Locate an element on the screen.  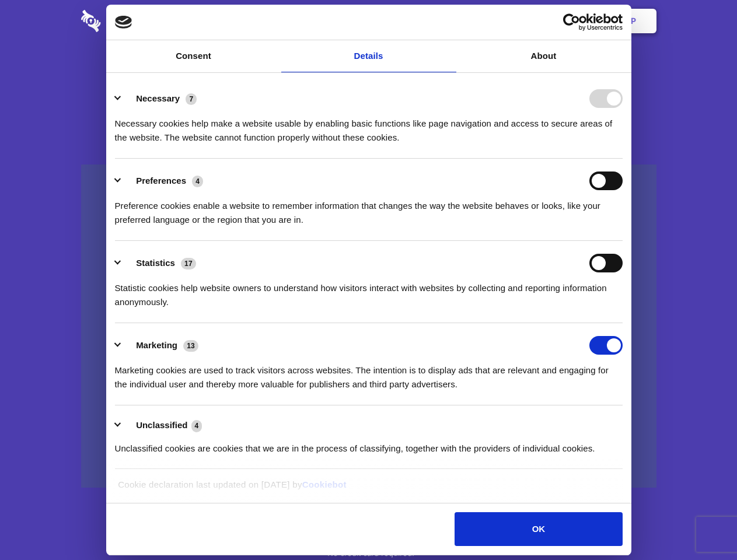
a: Details is located at coordinates (368, 56).